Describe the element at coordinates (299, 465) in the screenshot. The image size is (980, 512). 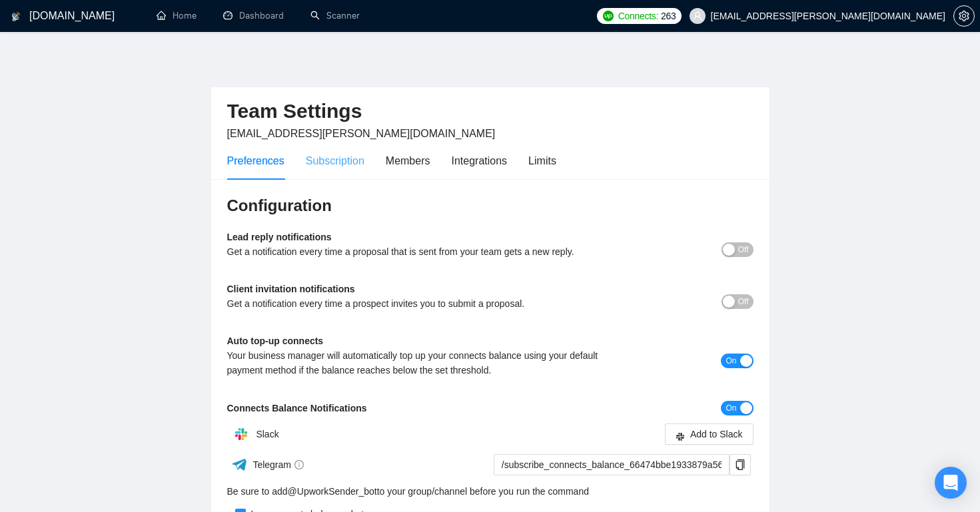
I see `span: info-circle` at that location.